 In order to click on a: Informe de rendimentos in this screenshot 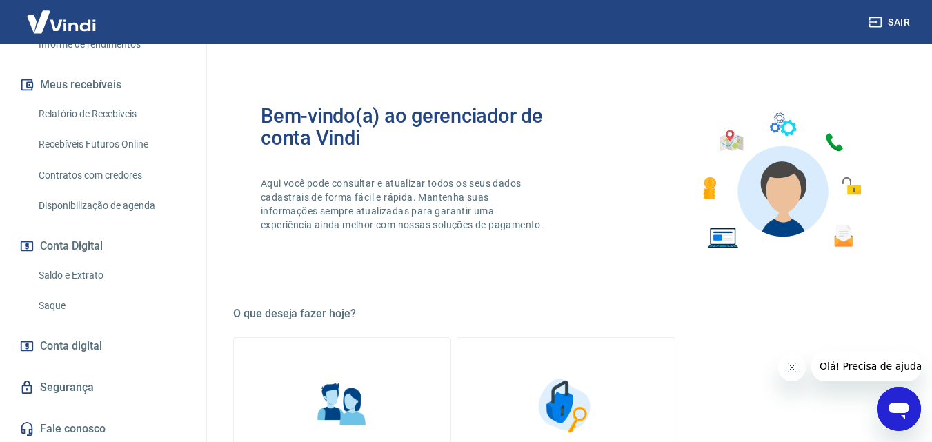, I will do `click(111, 44)`.